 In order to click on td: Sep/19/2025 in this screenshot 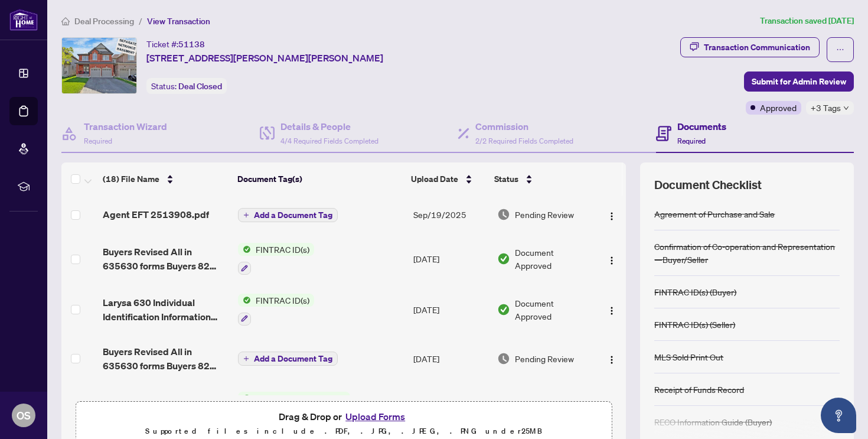, I will do `click(451, 215)`.